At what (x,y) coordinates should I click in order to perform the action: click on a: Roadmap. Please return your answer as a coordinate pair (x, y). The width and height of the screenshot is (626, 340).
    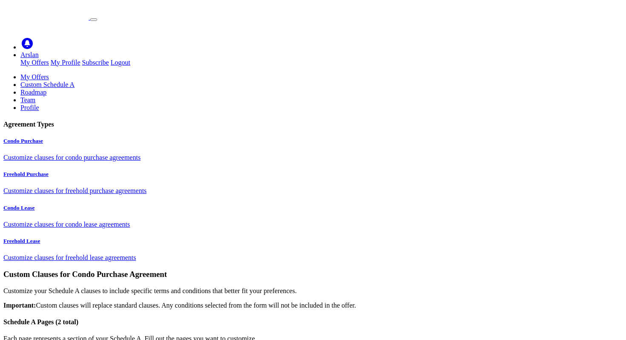
    Looking at the image, I should click on (33, 92).